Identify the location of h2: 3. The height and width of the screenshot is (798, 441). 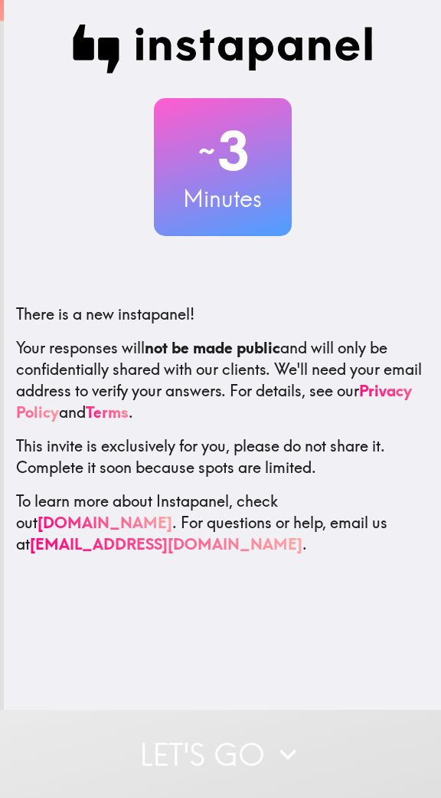
(223, 151).